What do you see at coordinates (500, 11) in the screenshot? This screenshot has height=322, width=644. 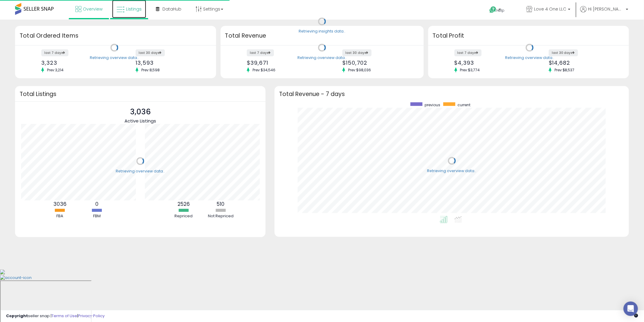 I see `a: Help` at bounding box center [500, 11].